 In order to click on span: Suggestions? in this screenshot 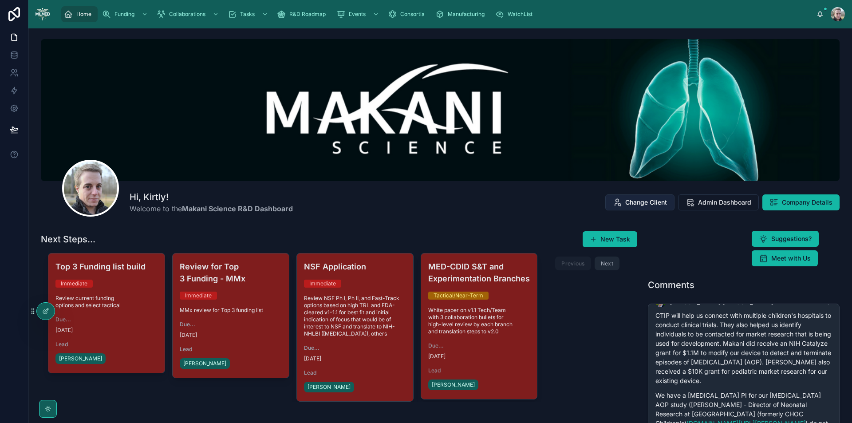, I will do `click(791, 239)`.